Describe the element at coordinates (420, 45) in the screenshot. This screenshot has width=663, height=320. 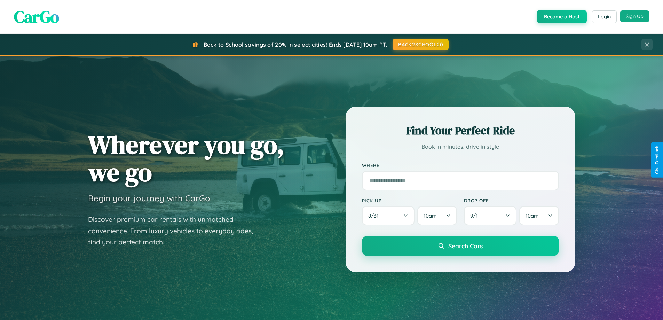
I see `button: BACK2SCHOOL20` at that location.